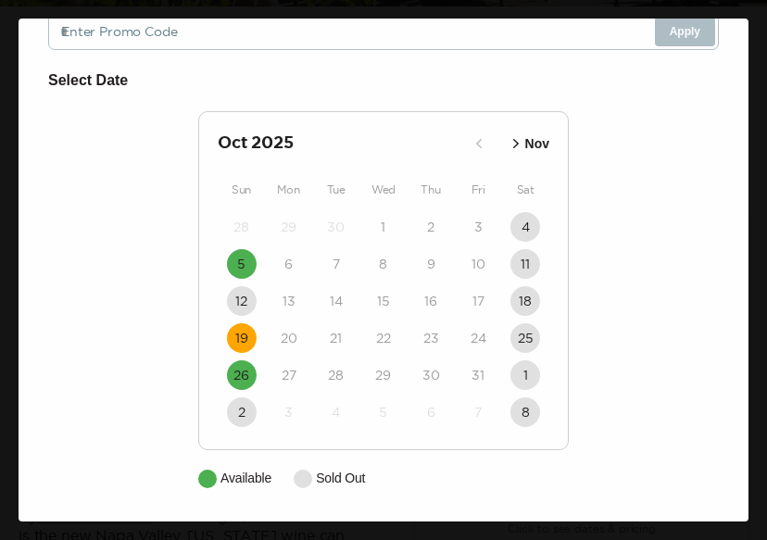 The height and width of the screenshot is (540, 767). What do you see at coordinates (289, 375) in the screenshot?
I see `button: 27` at bounding box center [289, 375].